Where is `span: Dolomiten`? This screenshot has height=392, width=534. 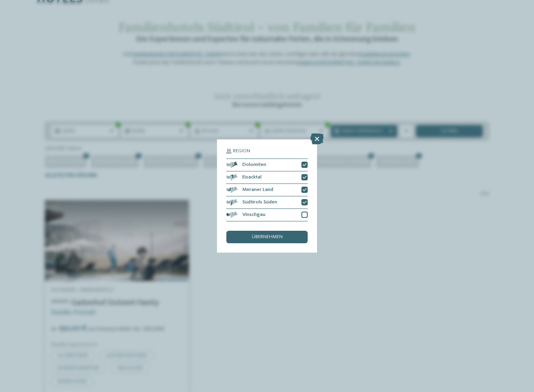
span: Dolomiten is located at coordinates (254, 165).